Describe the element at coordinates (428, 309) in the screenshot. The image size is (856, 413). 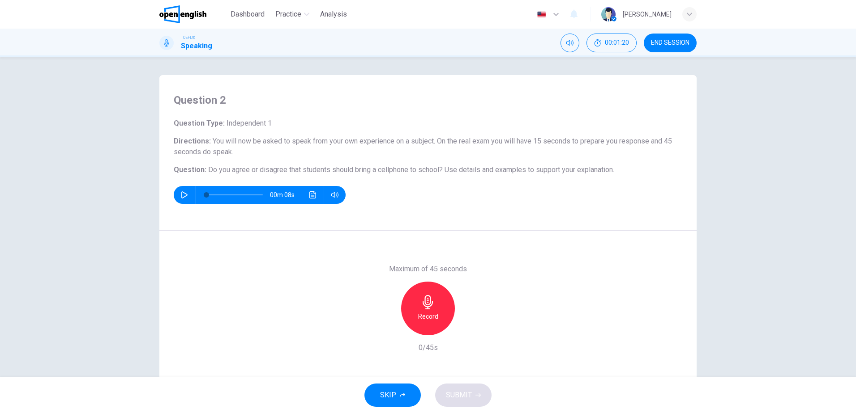
I see `button: Record` at that location.